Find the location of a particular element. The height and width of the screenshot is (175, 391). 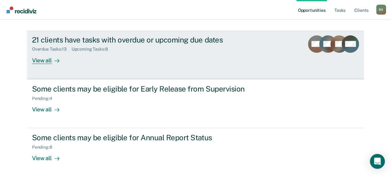

button: Profile dropdown button is located at coordinates (381, 10).